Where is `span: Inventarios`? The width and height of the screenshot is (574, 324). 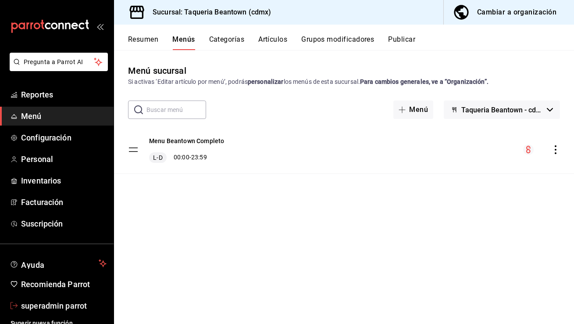
span: Inventarios is located at coordinates (64, 180).